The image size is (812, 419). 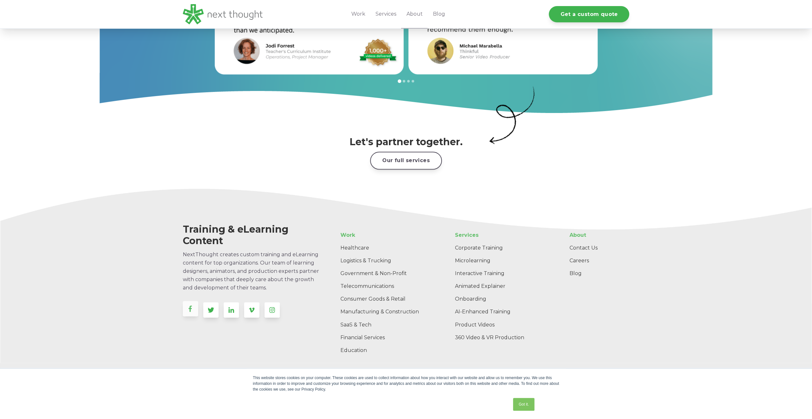 What do you see at coordinates (597, 235) in the screenshot?
I see `a: About` at bounding box center [597, 235].